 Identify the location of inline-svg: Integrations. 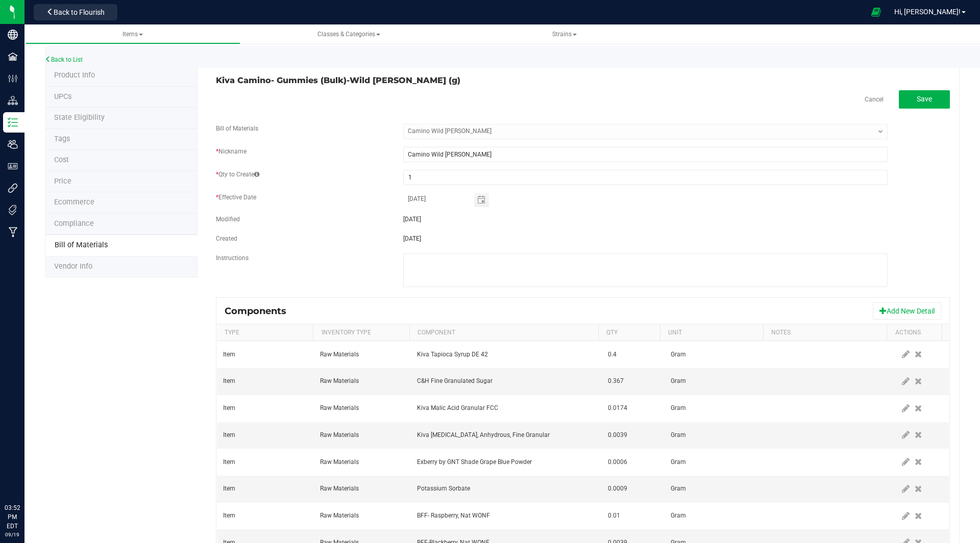
(13, 188).